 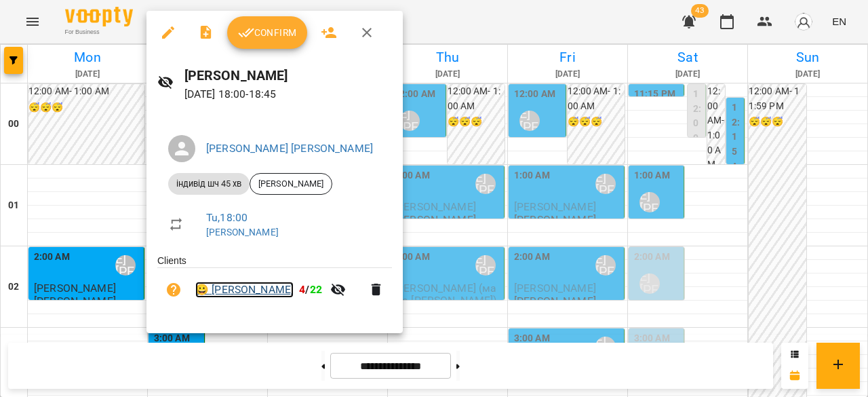 What do you see at coordinates (209, 183) in the screenshot?
I see `span: індивід шч 45 хв` at bounding box center [209, 183].